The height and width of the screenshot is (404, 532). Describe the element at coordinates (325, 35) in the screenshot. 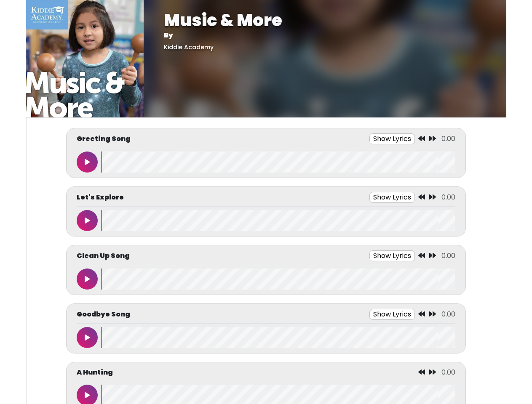

I see `p: By` at that location.